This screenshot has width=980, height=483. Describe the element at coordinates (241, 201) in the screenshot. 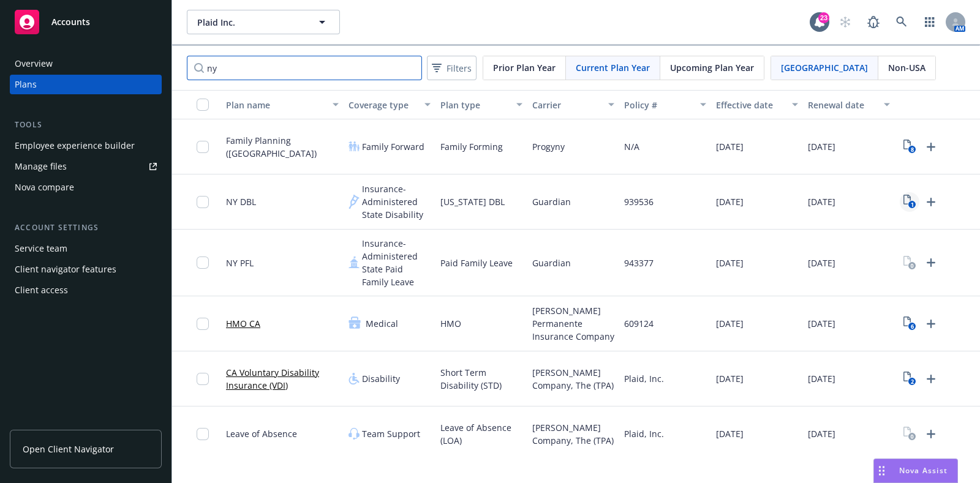

I see `span: NY DBL` at that location.